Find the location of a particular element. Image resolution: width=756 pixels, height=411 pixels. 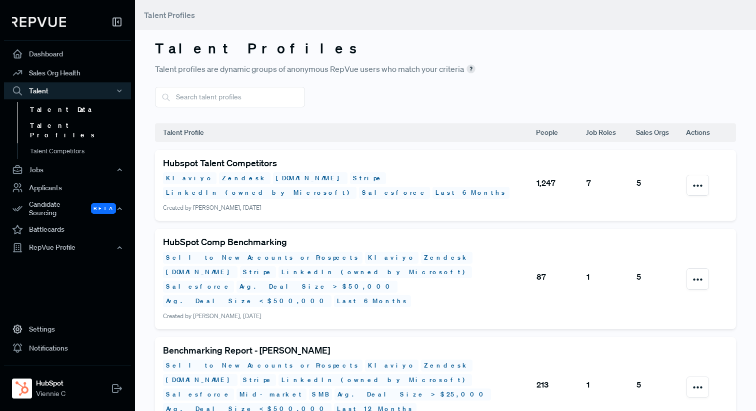

strong: HubSpot is located at coordinates (50, 383).